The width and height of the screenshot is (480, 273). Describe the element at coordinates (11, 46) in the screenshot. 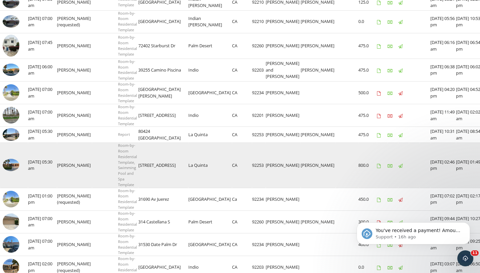

I see `img: 7882044%2Fcover_photos%2FPm2SlzuunBHTCJzF0NCJ%2Fsmall.7882044-1735232687296` at that location.